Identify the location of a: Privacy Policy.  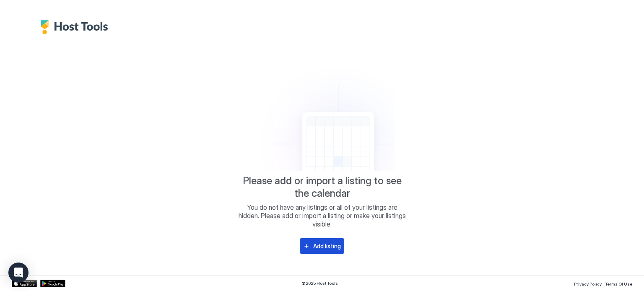
(588, 283).